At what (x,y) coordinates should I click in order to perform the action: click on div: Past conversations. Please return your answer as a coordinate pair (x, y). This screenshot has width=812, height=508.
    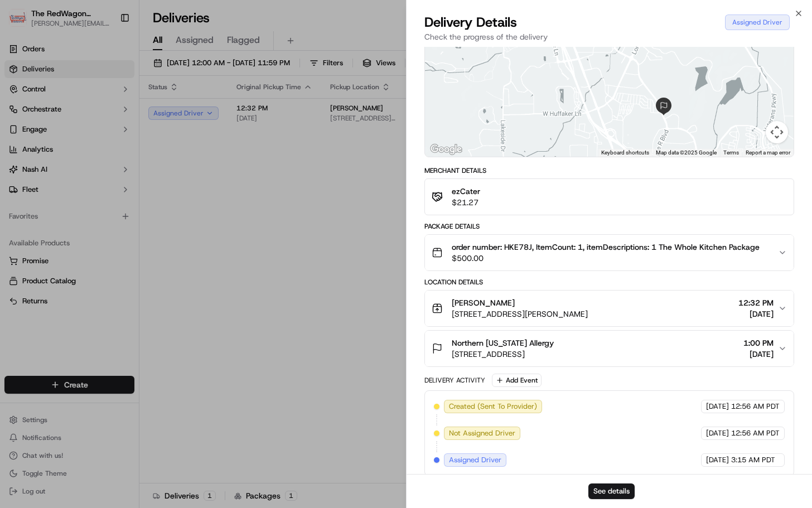
    Looking at the image, I should click on (43, 149).